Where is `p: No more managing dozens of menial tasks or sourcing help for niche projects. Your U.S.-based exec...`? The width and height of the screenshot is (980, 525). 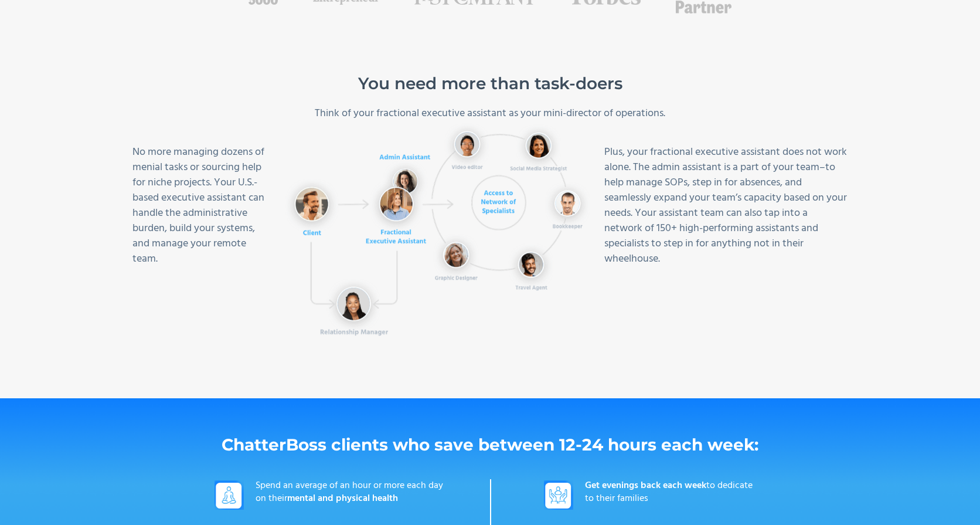 p: No more managing dozens of menial tasks or sourcing help for niche projects. Your U.S.-based exec... is located at coordinates (201, 240).